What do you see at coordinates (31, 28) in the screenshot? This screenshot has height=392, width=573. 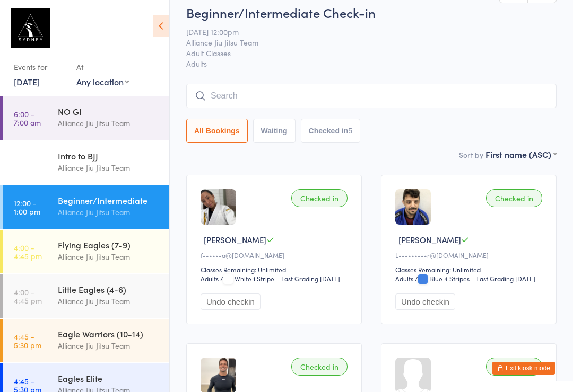 I see `img: Alliance Sydney` at bounding box center [31, 28].